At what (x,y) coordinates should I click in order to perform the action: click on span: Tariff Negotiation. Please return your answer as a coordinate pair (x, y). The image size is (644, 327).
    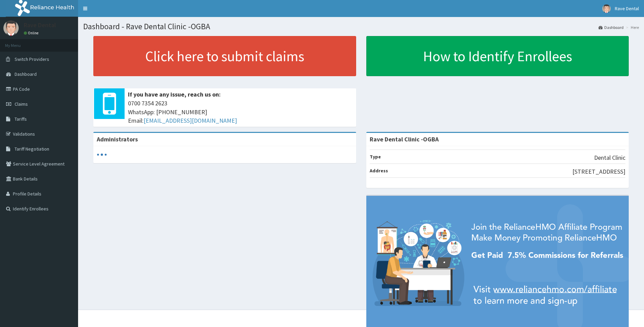
    Looking at the image, I should click on (32, 148).